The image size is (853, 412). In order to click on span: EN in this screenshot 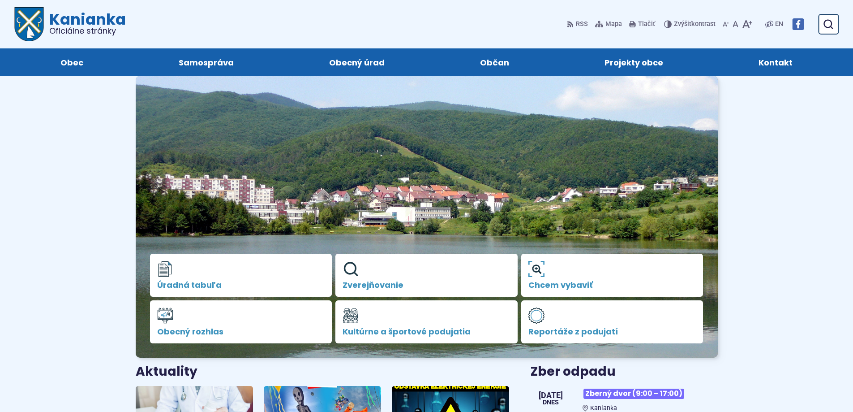, I will do `click(779, 24)`.